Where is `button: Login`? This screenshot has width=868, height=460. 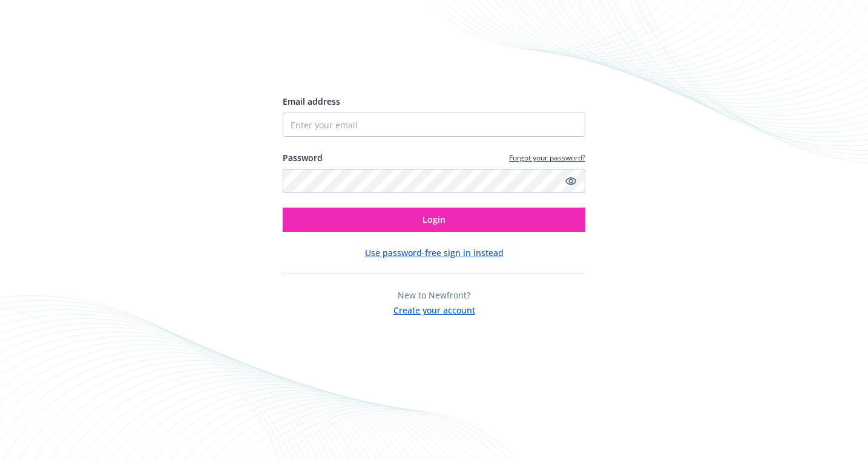 button: Login is located at coordinates (434, 220).